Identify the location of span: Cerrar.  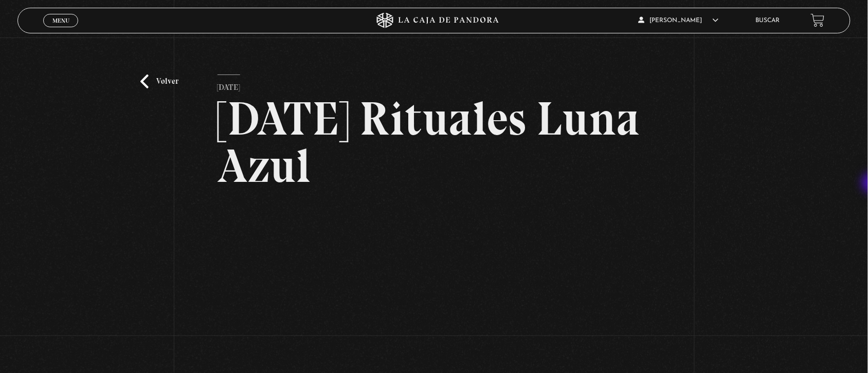
(60, 30).